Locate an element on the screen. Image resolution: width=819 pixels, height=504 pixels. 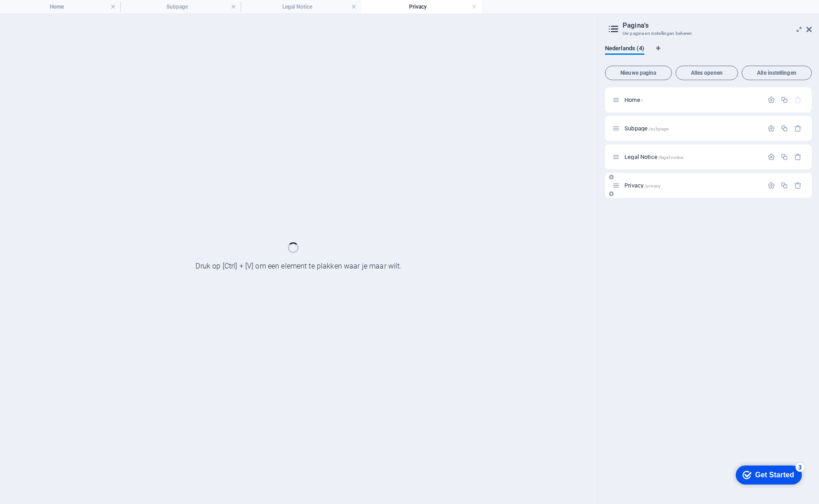
h4: Privacy is located at coordinates (421, 7).